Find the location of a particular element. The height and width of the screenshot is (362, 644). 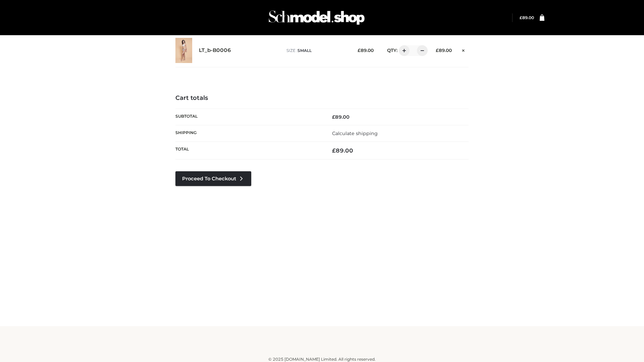

p: size : is located at coordinates (317, 51).